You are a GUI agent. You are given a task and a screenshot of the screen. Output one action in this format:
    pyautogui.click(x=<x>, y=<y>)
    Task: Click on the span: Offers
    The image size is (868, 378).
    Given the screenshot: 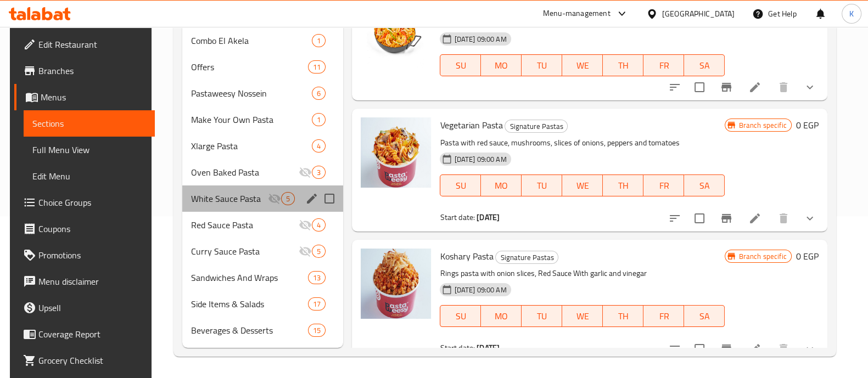 What is the action you would take?
    pyautogui.click(x=250, y=67)
    